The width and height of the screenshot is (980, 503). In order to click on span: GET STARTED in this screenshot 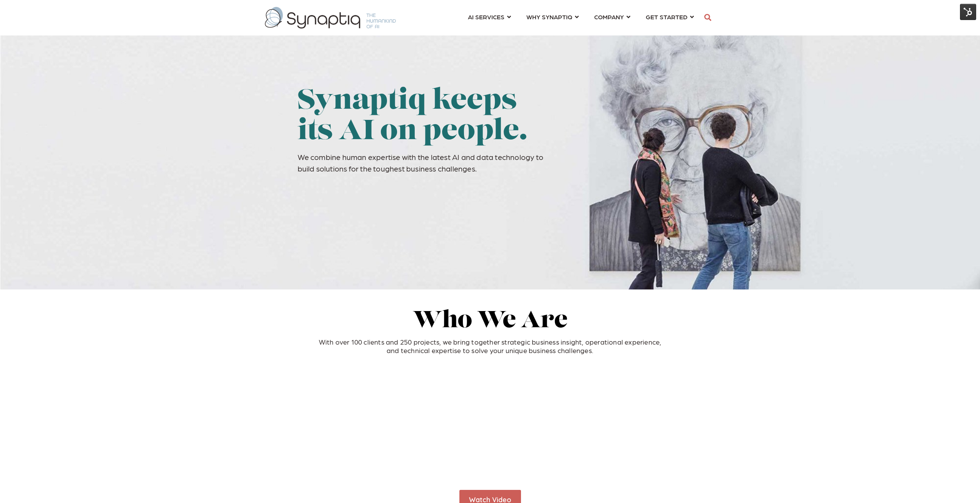, I will do `click(667, 17)`.